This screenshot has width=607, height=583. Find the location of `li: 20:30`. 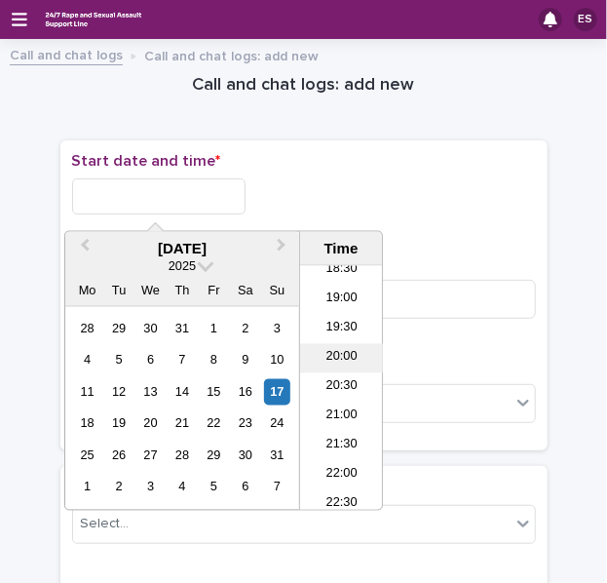

li: 20:30 is located at coordinates (341, 388).